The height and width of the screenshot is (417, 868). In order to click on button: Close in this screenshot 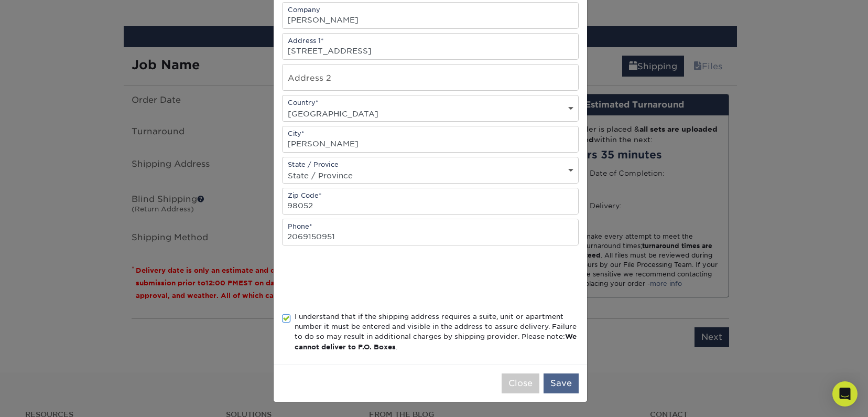, I will do `click(520, 383)`.